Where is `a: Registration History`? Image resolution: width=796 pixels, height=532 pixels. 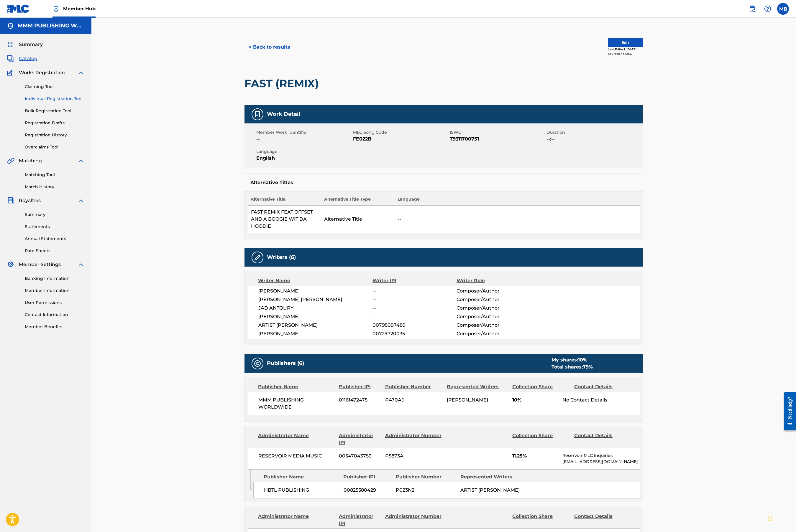
a: Registration History is located at coordinates (54, 135).